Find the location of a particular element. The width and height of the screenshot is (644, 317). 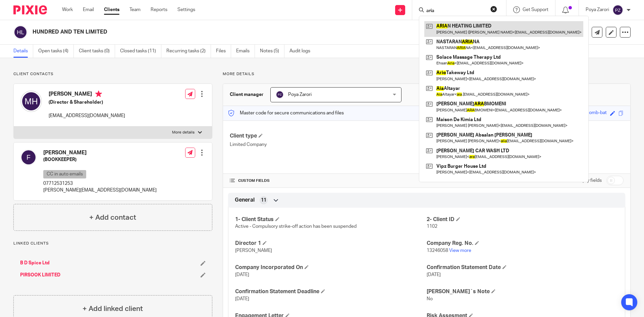

h5: (BOOKKEEPER) is located at coordinates (100, 160).